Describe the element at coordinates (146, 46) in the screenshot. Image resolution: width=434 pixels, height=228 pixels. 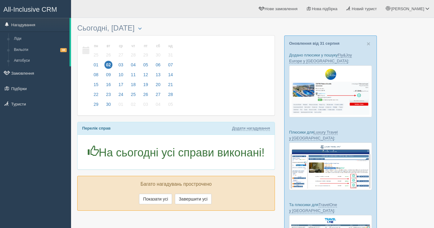
I see `small: пт` at that location.